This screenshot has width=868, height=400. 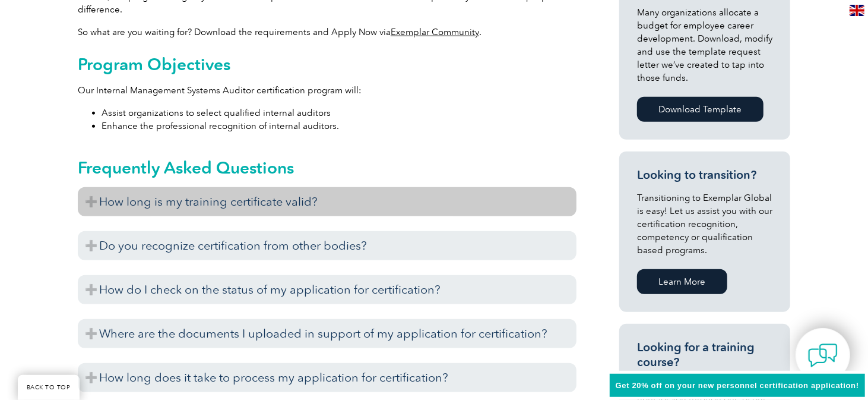 What do you see at coordinates (327, 64) in the screenshot?
I see `h2: Program Objectives` at bounding box center [327, 64].